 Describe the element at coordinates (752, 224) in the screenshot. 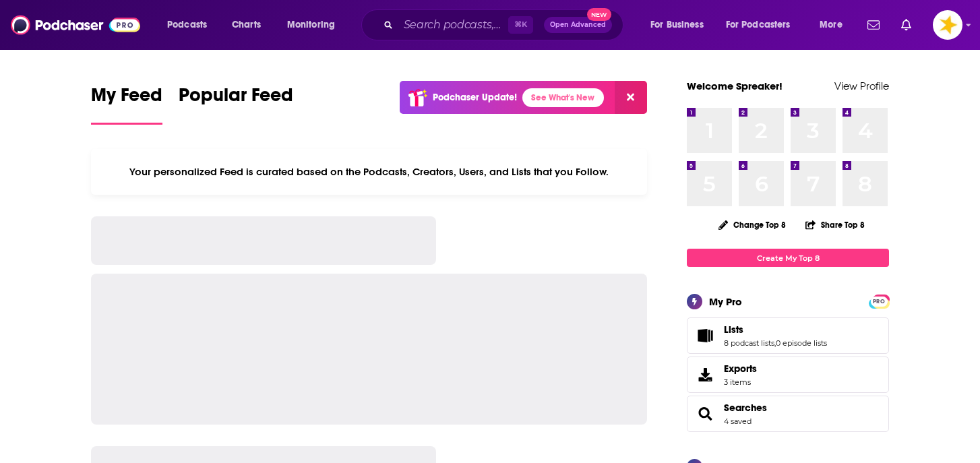

I see `button: Change Top 8` at that location.